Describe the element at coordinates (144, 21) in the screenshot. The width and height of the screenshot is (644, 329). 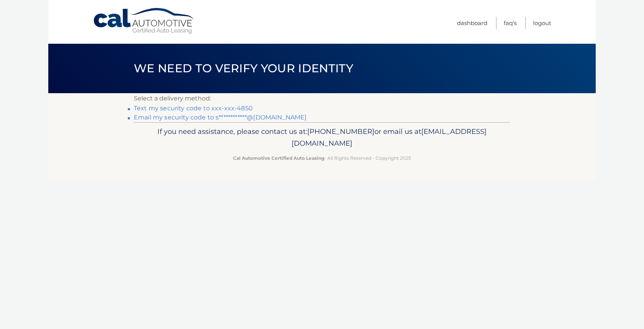
I see `a: Cal Automotive` at that location.